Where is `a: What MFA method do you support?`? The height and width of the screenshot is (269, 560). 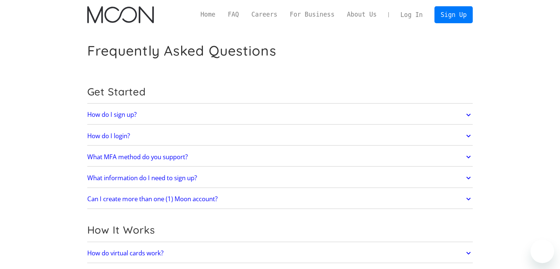 a: What MFA method do you support? is located at coordinates (280, 157).